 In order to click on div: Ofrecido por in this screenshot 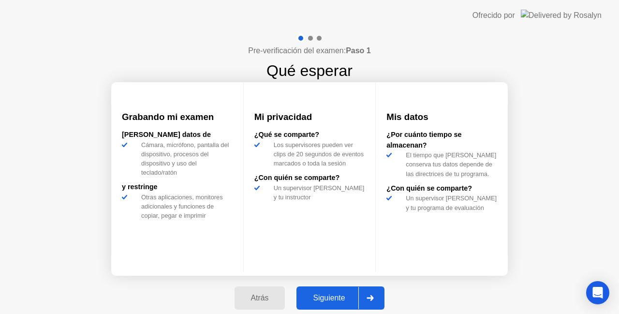, I will do `click(494, 15)`.